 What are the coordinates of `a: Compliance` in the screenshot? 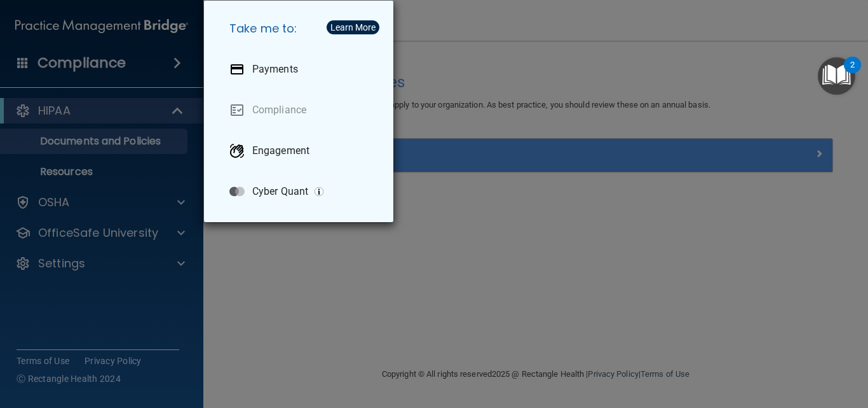 It's located at (301, 110).